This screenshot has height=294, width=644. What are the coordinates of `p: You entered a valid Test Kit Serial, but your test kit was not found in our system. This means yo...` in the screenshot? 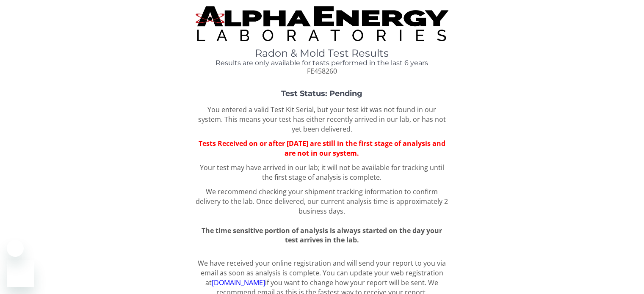 It's located at (322, 119).